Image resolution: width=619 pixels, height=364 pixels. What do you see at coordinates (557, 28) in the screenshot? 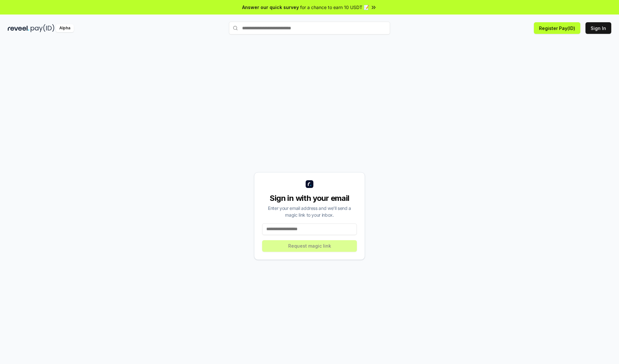
I see `button: Register Pay(ID)` at bounding box center [557, 28].